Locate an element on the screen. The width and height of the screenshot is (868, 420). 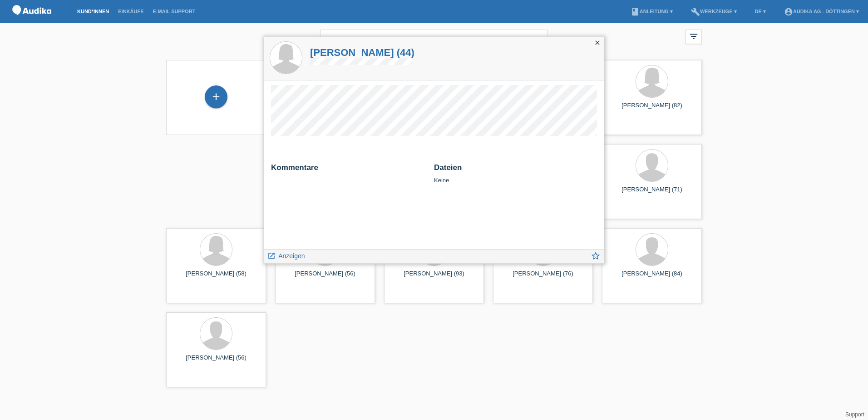
div: Keine is located at coordinates (515, 173).